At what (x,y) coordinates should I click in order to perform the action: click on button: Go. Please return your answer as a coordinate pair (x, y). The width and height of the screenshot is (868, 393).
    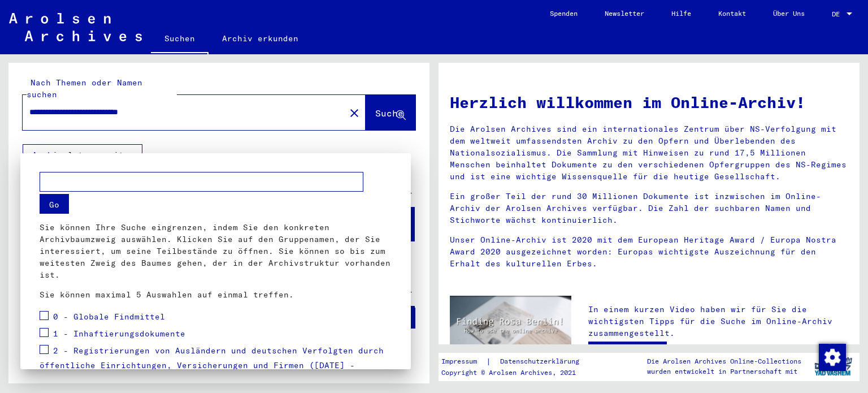
    Looking at the image, I should click on (54, 204).